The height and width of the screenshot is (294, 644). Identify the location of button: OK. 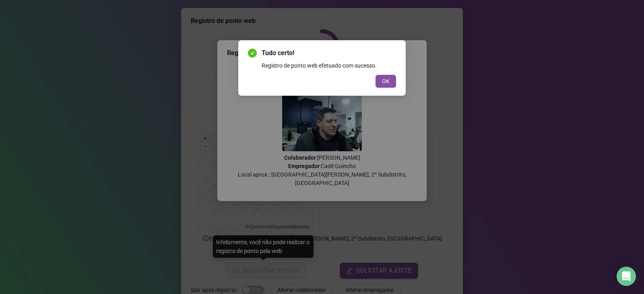
(386, 81).